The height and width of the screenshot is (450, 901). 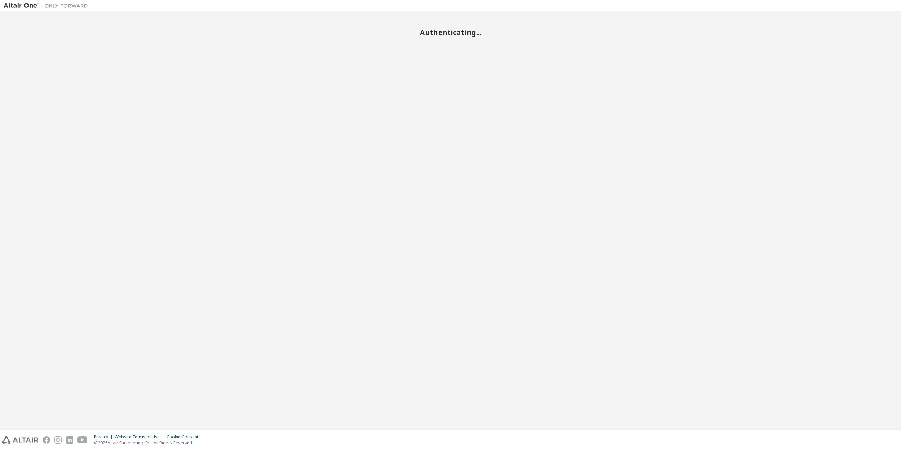 I want to click on img: youtube.svg, so click(x=82, y=440).